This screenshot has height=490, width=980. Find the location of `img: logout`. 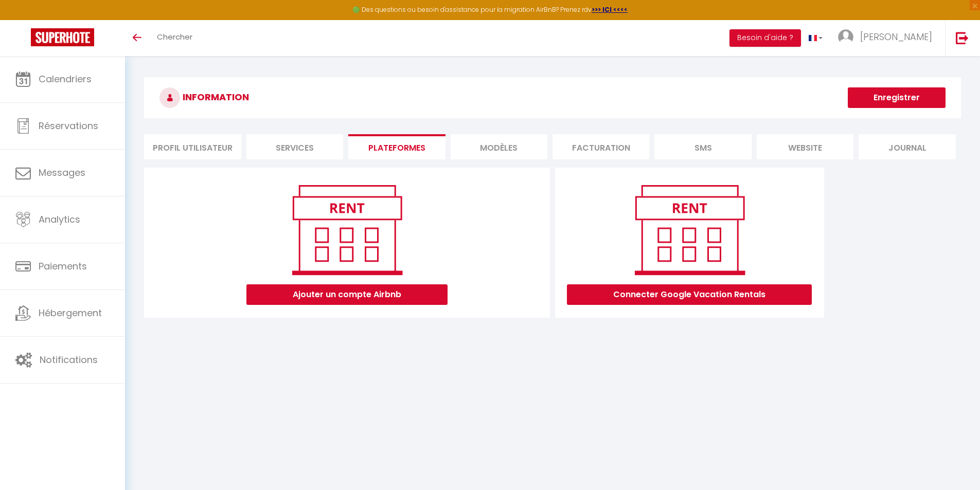

img: logout is located at coordinates (962, 37).